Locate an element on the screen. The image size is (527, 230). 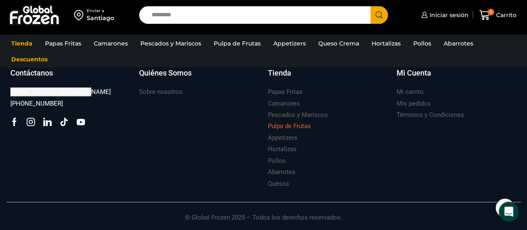
h3: Papas Fritas is located at coordinates (285, 92).